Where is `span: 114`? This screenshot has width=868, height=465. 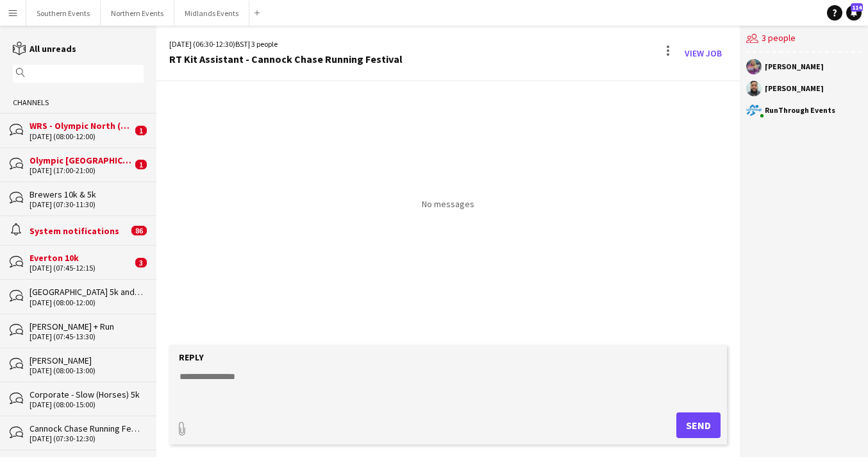
span: 114 is located at coordinates (857, 7).